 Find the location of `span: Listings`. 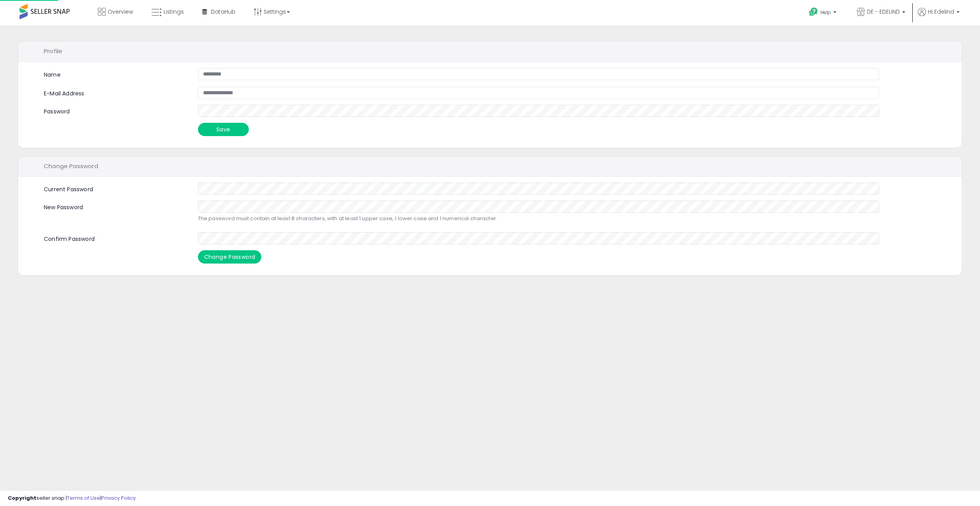

span: Listings is located at coordinates (173, 12).